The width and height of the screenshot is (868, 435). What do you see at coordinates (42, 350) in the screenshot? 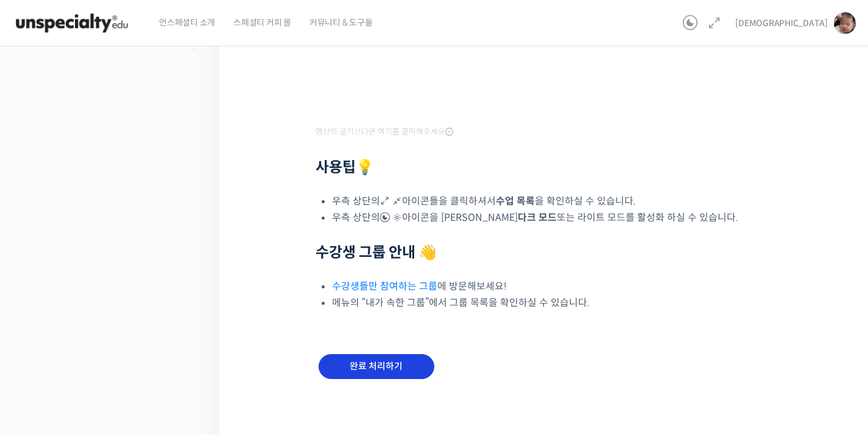
I see `a: 홈` at bounding box center [42, 350].